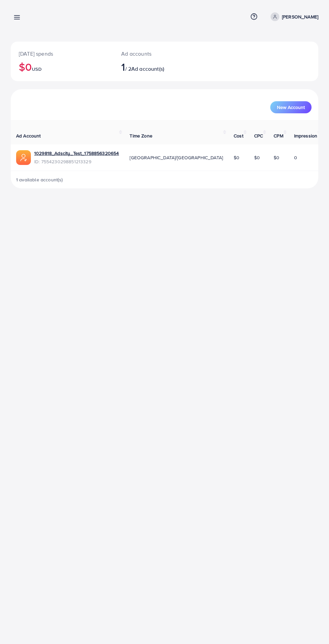  I want to click on span: Cost, so click(238, 136).